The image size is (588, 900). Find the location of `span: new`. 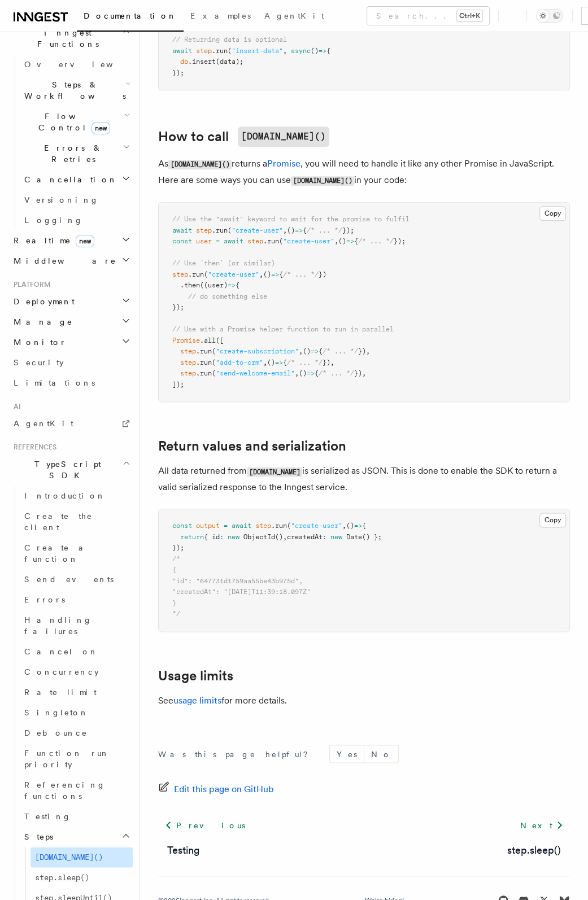

span: new is located at coordinates (336, 537).